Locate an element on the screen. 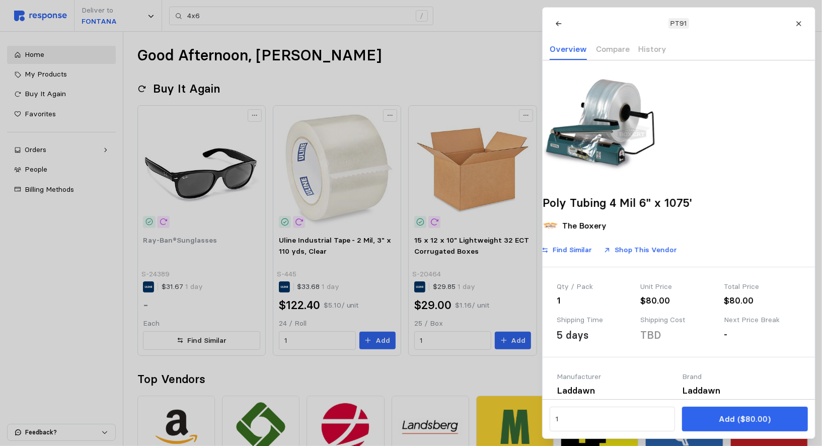  div: Total Price is located at coordinates (762, 287).